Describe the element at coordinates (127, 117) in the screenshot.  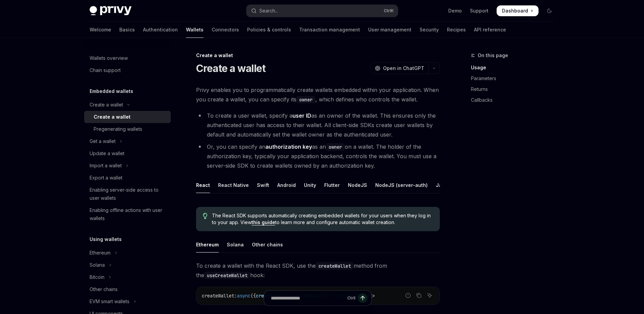
I see `a: Create a wallet` at that location.